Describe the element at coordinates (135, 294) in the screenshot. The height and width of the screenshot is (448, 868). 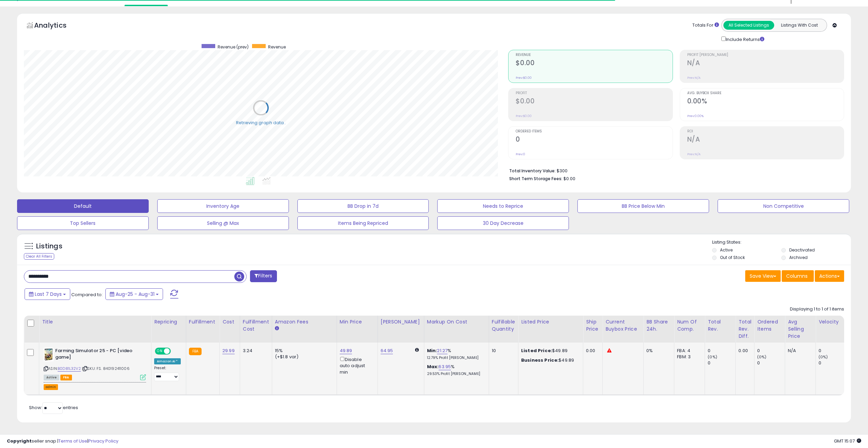
I see `span: Aug-25 - Aug-31` at that location.